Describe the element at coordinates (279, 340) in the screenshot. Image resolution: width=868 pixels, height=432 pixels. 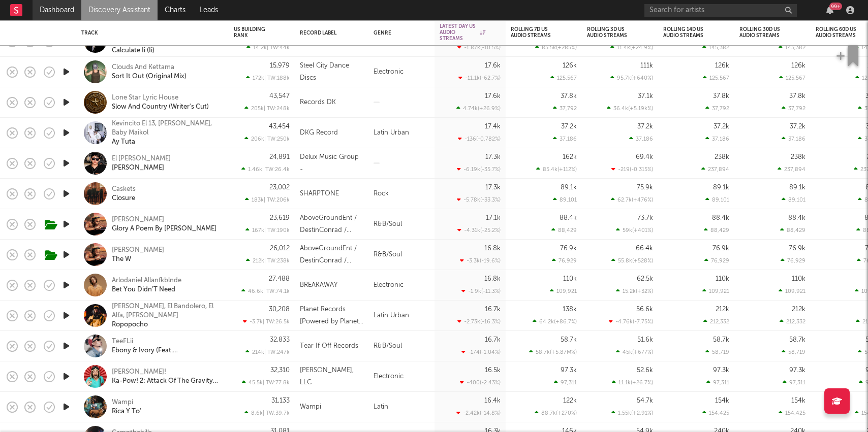
I see `div: 32,833` at that location.